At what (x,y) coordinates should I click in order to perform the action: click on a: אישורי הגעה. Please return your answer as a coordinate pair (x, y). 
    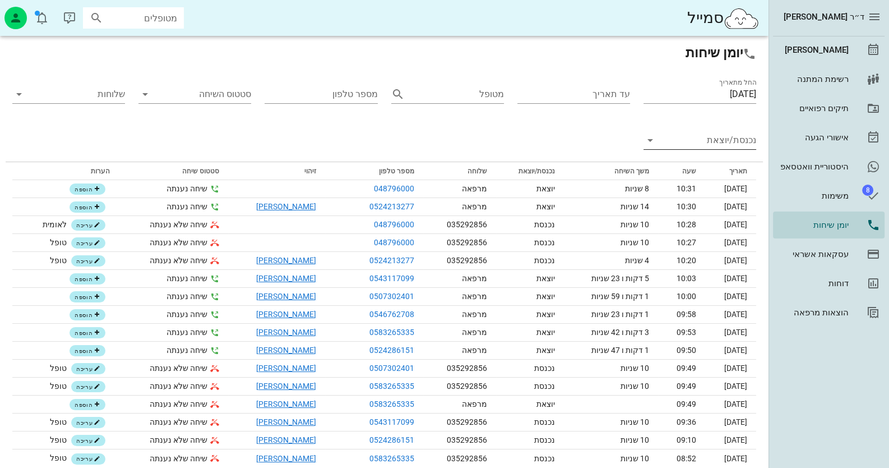
    Looking at the image, I should click on (829, 137).